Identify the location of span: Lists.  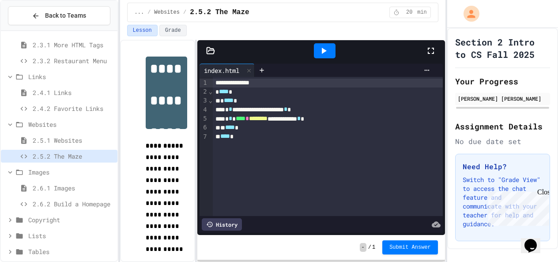
(71, 235).